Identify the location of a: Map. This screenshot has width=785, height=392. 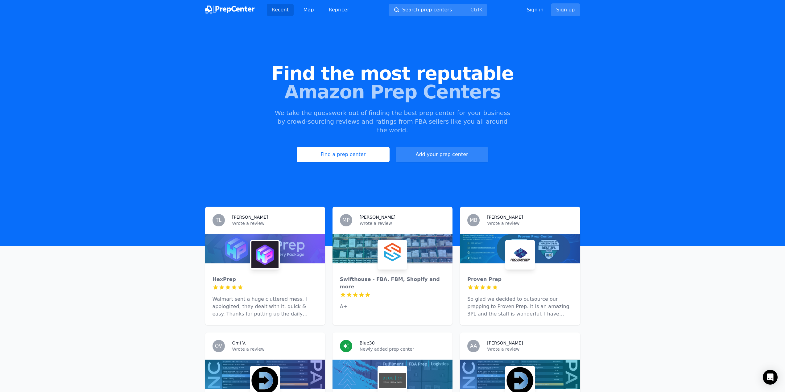
(309, 10).